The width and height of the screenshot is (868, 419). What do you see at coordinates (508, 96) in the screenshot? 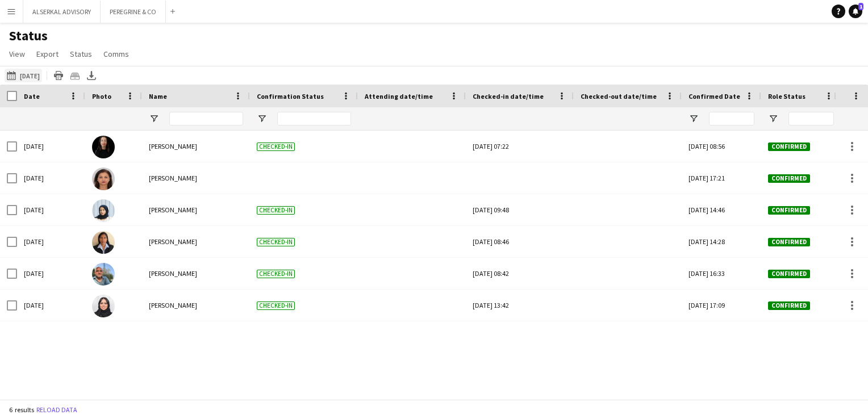
I see `span: Checked-in date/time` at bounding box center [508, 96].